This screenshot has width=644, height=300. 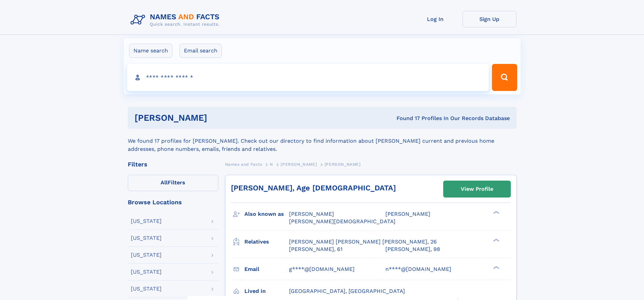 I want to click on a: Log In, so click(x=435, y=19).